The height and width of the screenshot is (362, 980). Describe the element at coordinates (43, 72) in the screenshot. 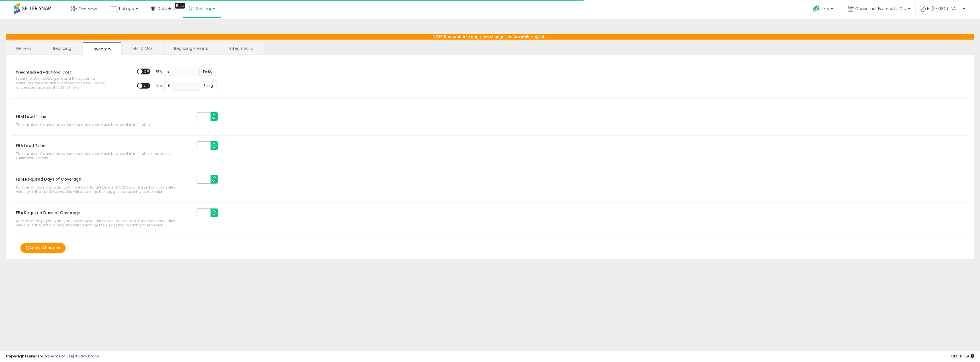

I see `label: Weight Based Additional Cost` at that location.